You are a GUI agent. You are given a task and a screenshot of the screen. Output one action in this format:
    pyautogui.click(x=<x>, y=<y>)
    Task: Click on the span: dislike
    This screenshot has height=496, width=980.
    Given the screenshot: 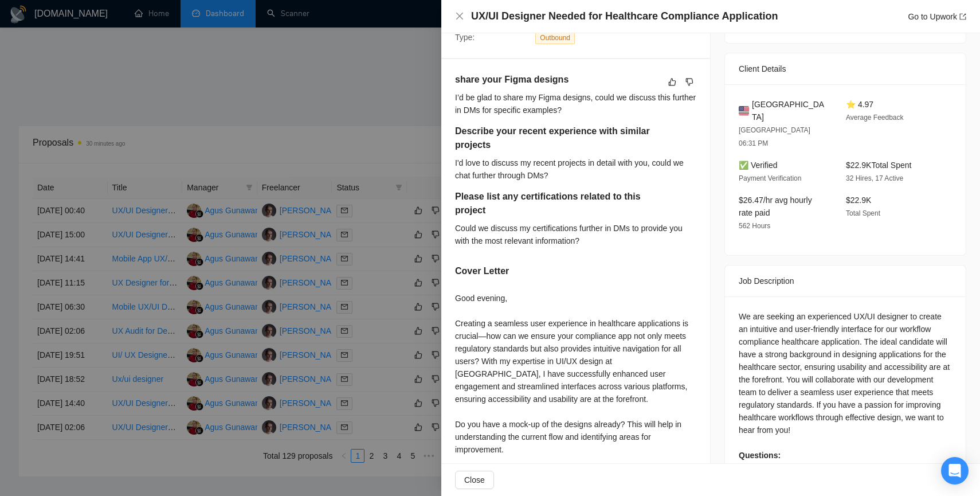 What is the action you would take?
    pyautogui.click(x=689, y=82)
    